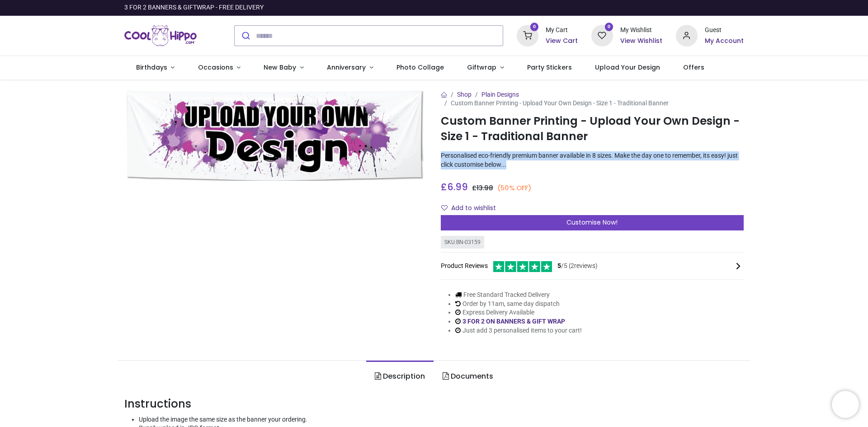 Image resolution: width=868 pixels, height=427 pixels. I want to click on a: View Wishlist, so click(641, 41).